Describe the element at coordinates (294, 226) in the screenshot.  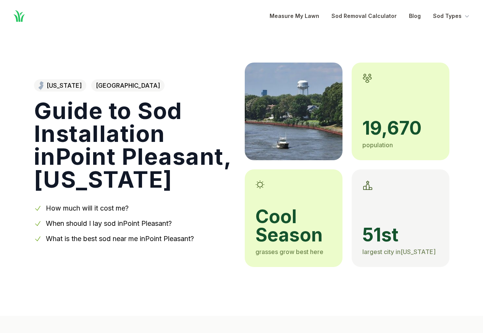
I see `span: cool season` at that location.